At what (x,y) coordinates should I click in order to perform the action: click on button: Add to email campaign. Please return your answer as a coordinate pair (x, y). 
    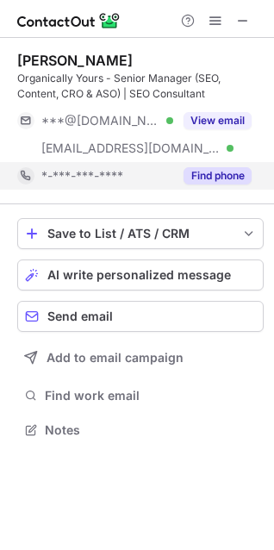
    Looking at the image, I should click on (141, 358).